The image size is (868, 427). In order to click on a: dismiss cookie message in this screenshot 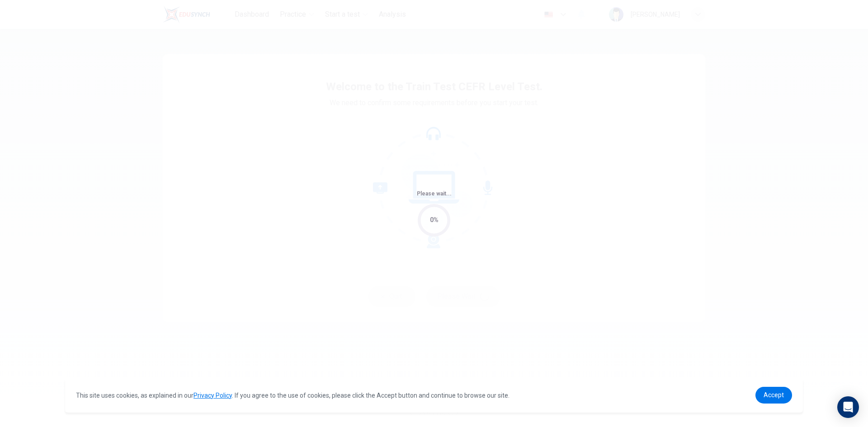, I will do `click(773, 395)`.